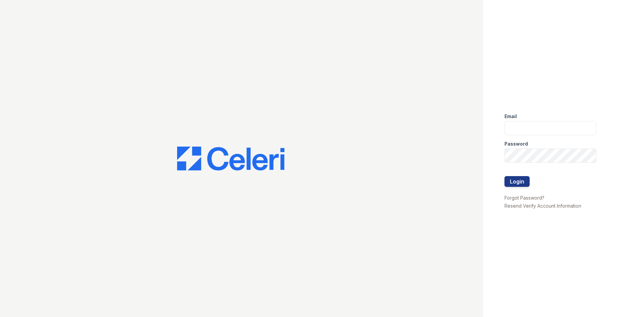 The height and width of the screenshot is (317, 644). What do you see at coordinates (542, 206) in the screenshot?
I see `a: Resend Verify Account Information` at bounding box center [542, 206].